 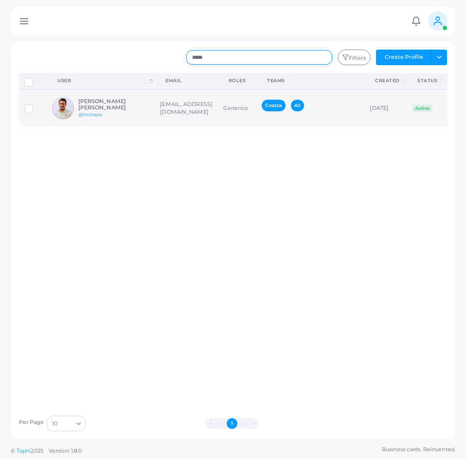 What do you see at coordinates (186, 81) in the screenshot?
I see `div: Email` at bounding box center [186, 81].